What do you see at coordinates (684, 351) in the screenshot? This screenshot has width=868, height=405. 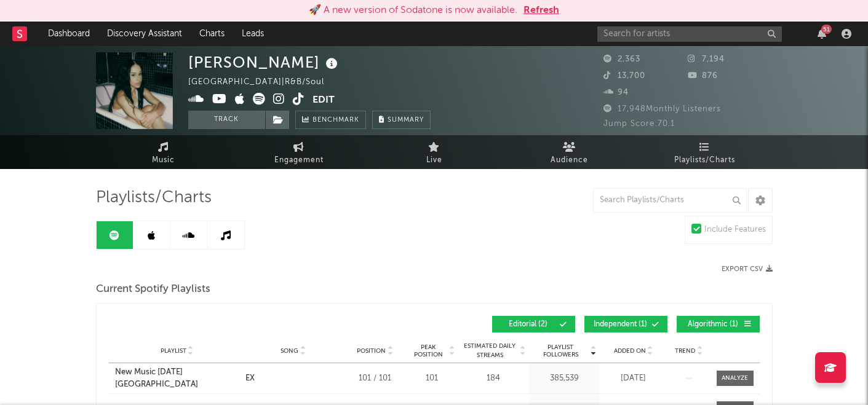 I see `span: Trend` at bounding box center [684, 351].